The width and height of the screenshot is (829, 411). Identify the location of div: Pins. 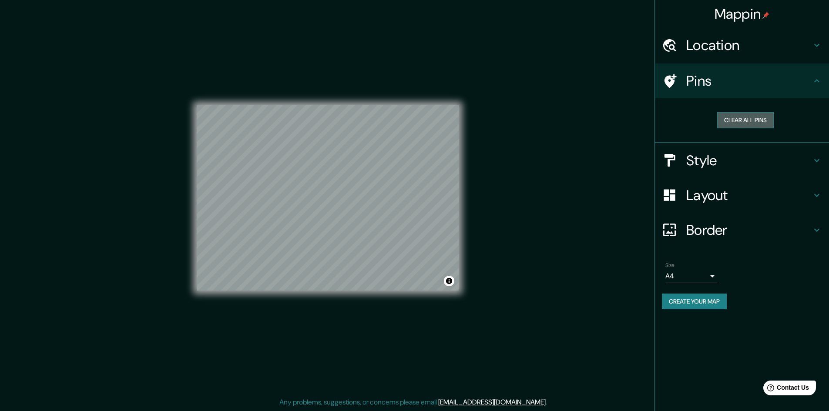
(742, 81).